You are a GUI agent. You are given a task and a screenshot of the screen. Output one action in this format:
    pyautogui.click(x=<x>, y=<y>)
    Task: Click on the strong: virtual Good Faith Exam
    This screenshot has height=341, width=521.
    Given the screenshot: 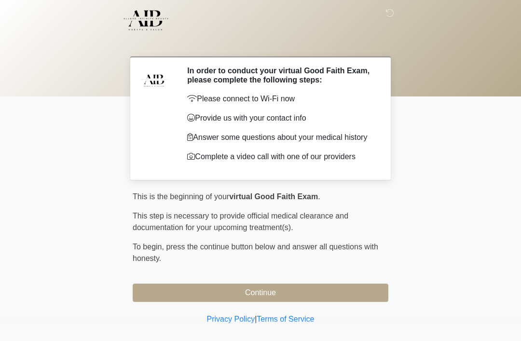 What is the action you would take?
    pyautogui.click(x=274, y=196)
    